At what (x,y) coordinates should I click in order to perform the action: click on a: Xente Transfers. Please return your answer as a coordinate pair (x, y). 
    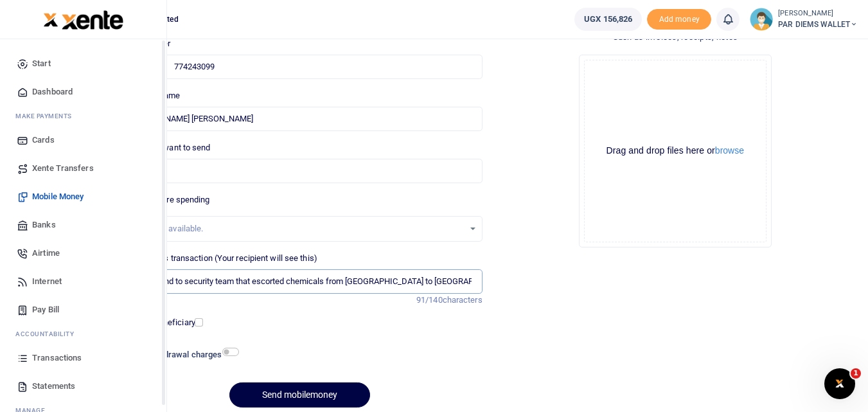
    Looking at the image, I should click on (83, 168).